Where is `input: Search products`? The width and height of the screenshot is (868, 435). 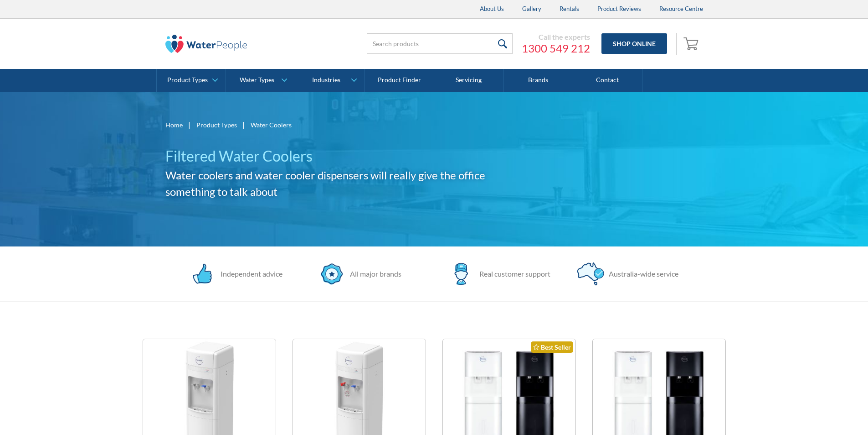 input: Search products is located at coordinates (440, 43).